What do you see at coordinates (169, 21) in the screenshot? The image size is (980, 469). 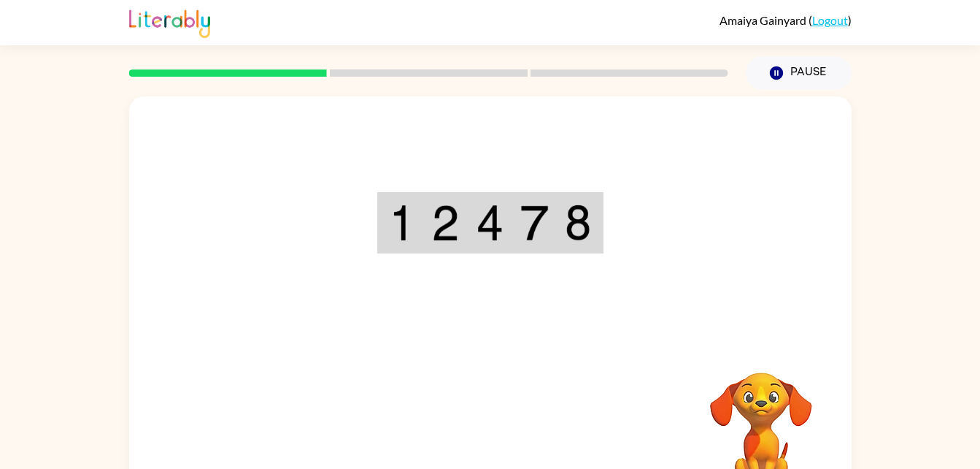 I see `img: Literably` at bounding box center [169, 21].